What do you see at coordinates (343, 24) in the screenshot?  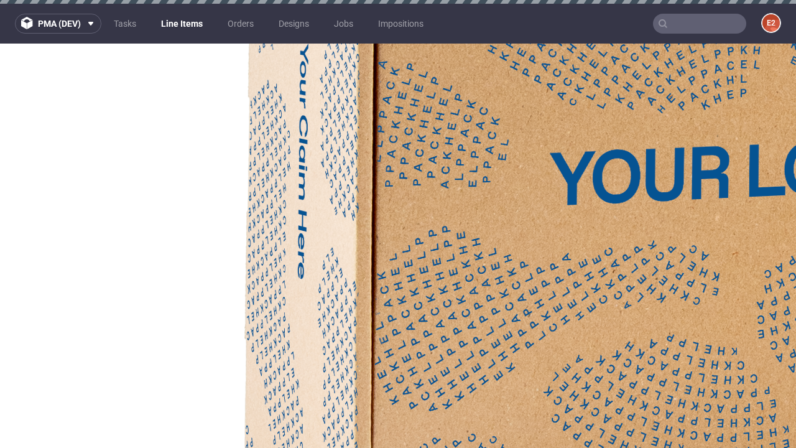 I see `a: Jobs` at bounding box center [343, 24].